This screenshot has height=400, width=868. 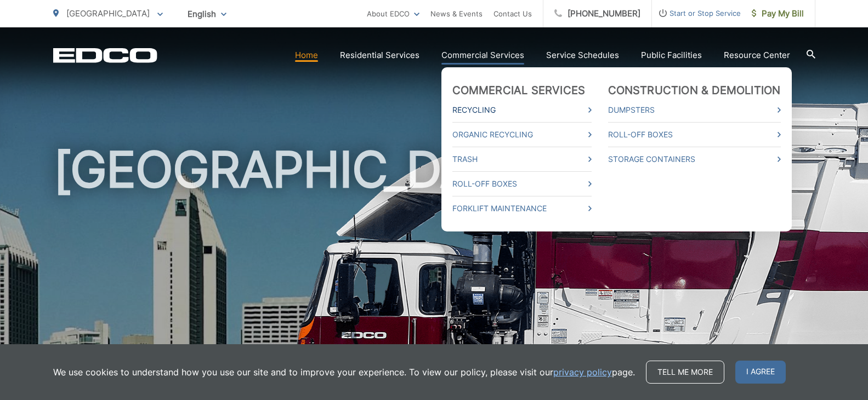 I want to click on a: Organic Recycling, so click(x=522, y=135).